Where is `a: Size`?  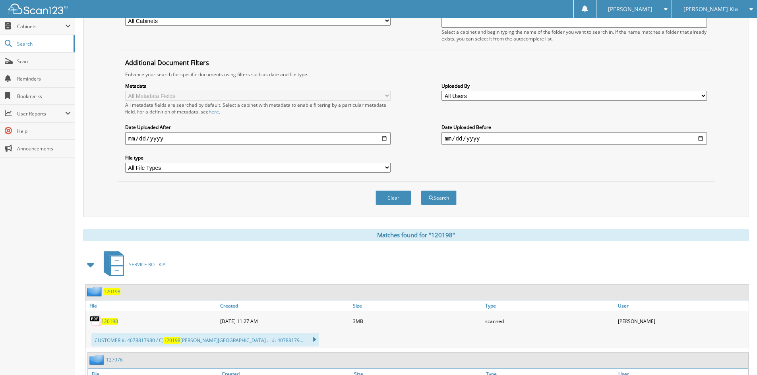 a: Size is located at coordinates (417, 306).